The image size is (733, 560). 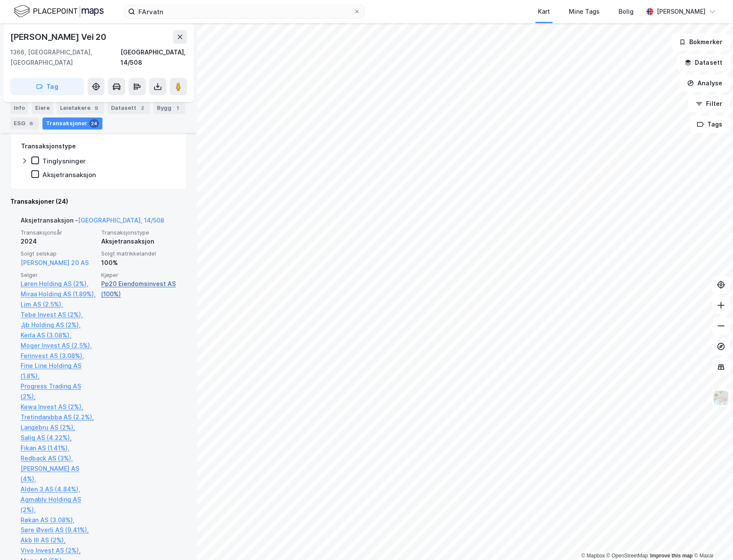 What do you see at coordinates (42, 108) in the screenshot?
I see `div: Eiere` at bounding box center [42, 108].